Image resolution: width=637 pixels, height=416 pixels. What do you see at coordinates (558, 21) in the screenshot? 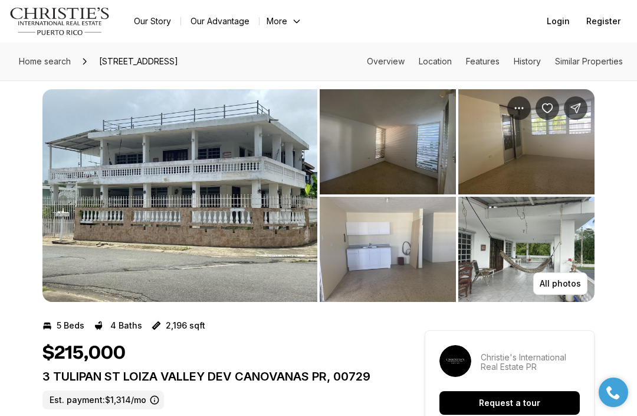
I see `button: Login` at bounding box center [558, 21].